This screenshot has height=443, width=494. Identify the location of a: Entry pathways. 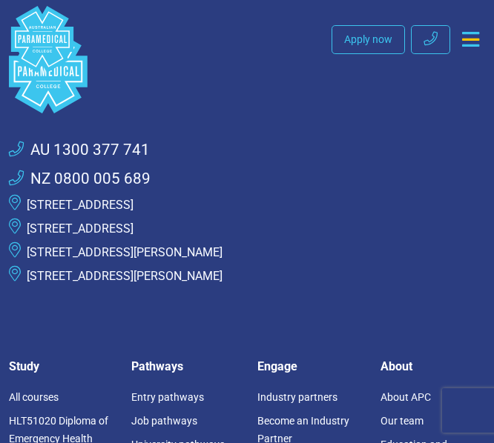
(167, 397).